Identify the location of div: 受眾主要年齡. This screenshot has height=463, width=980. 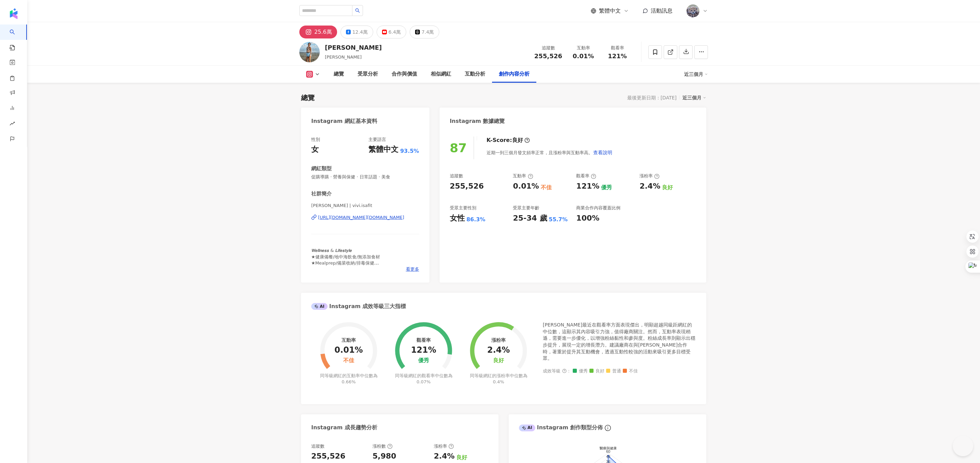
(526, 208).